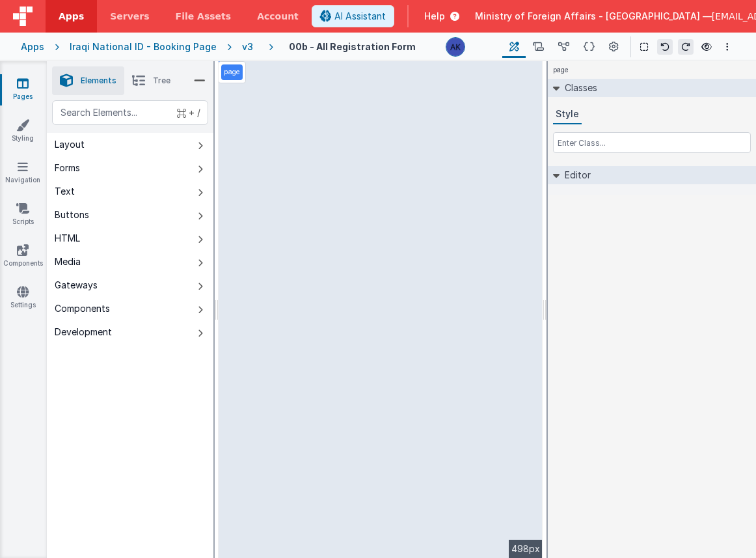 Image resolution: width=756 pixels, height=558 pixels. I want to click on div: Media, so click(67, 261).